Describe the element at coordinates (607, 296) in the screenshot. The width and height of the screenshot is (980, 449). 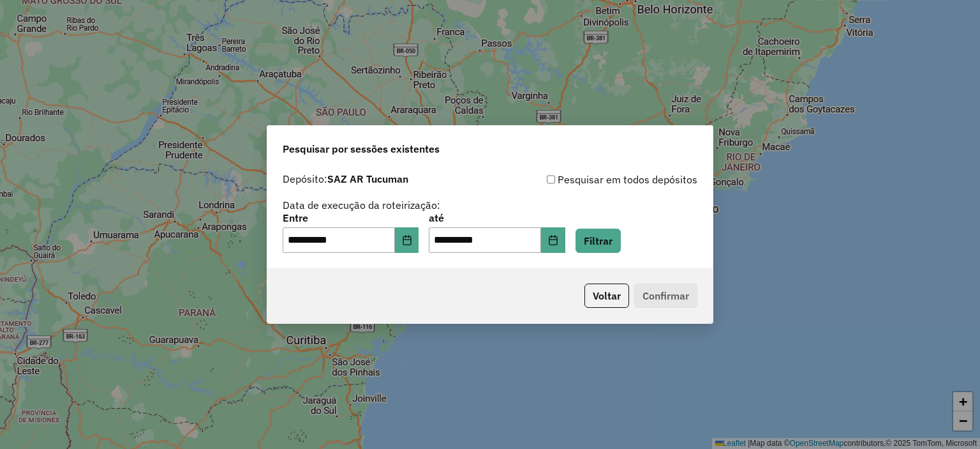
I see `button: Voltar` at that location.